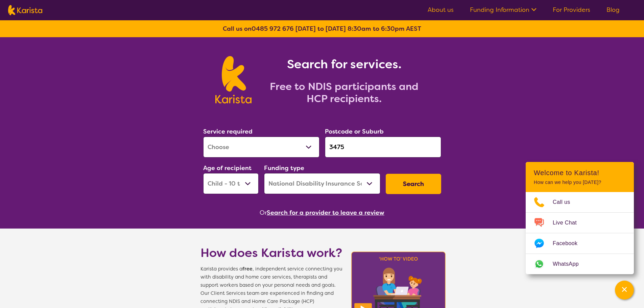  Describe the element at coordinates (284, 168) in the screenshot. I see `label: Funding type` at that location.